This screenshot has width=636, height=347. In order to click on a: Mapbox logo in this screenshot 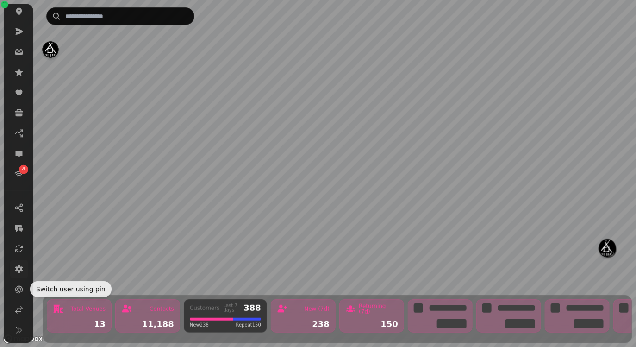, I will do `click(23, 338)`.